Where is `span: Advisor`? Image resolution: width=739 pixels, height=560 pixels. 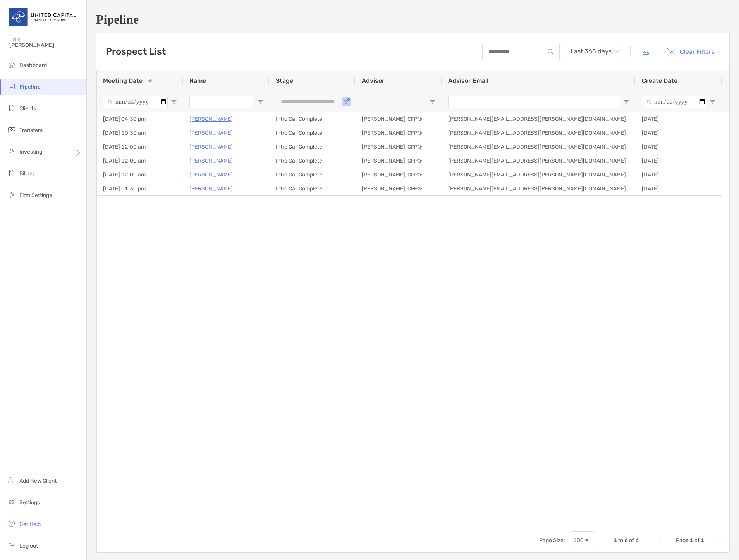 span: Advisor is located at coordinates (373, 81).